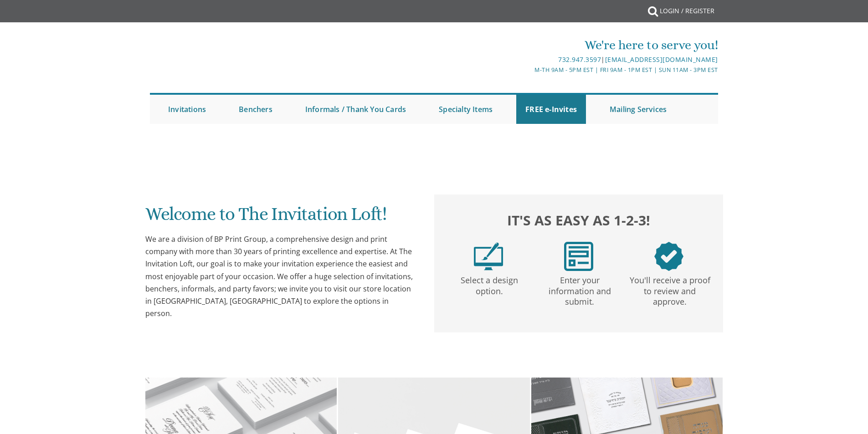  Describe the element at coordinates (637, 109) in the screenshot. I see `a: Mailing Services` at that location.